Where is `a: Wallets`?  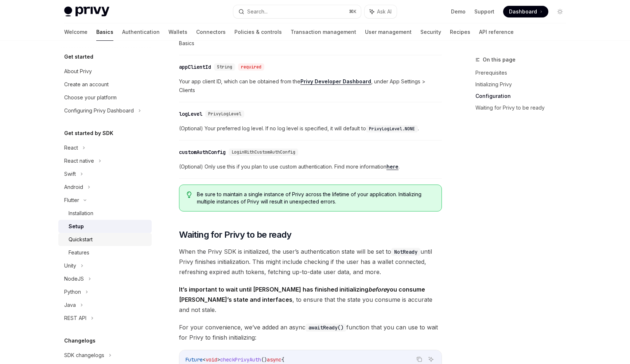 a: Wallets is located at coordinates (178, 32).